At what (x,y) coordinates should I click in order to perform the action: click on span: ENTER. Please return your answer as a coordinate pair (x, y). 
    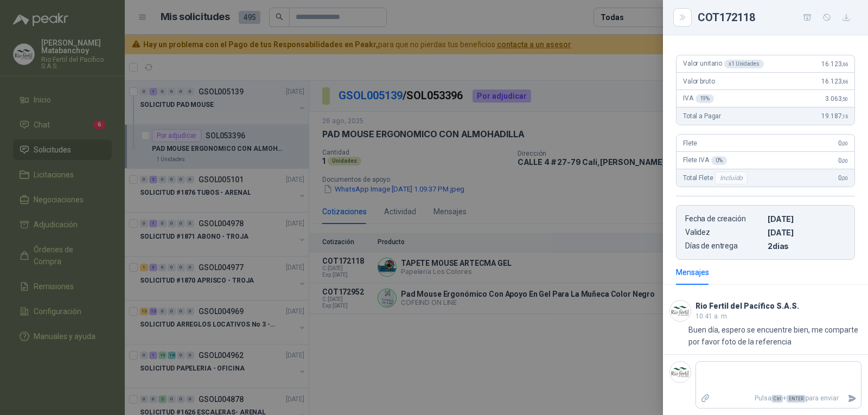
    Looking at the image, I should click on (796, 399).